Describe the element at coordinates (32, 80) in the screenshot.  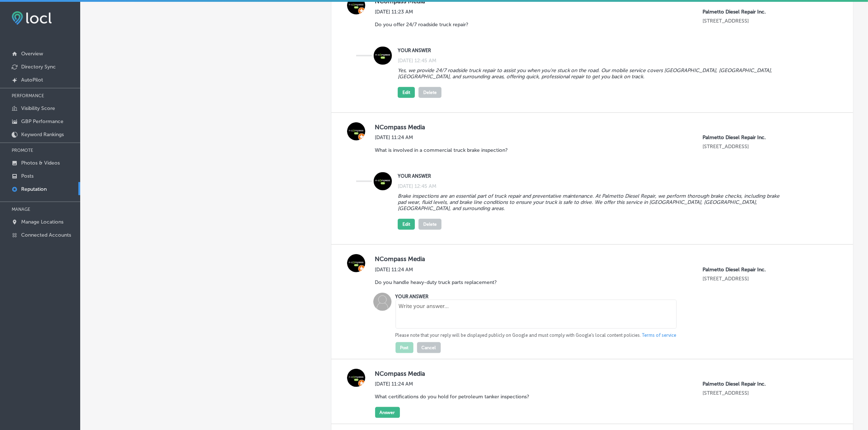
I see `p: AutoPilot` at that location.